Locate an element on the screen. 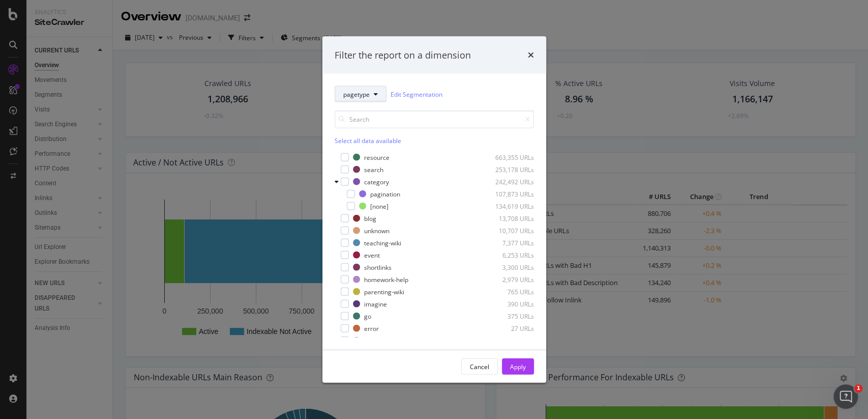  div: 107,873 URLs is located at coordinates (509, 193).